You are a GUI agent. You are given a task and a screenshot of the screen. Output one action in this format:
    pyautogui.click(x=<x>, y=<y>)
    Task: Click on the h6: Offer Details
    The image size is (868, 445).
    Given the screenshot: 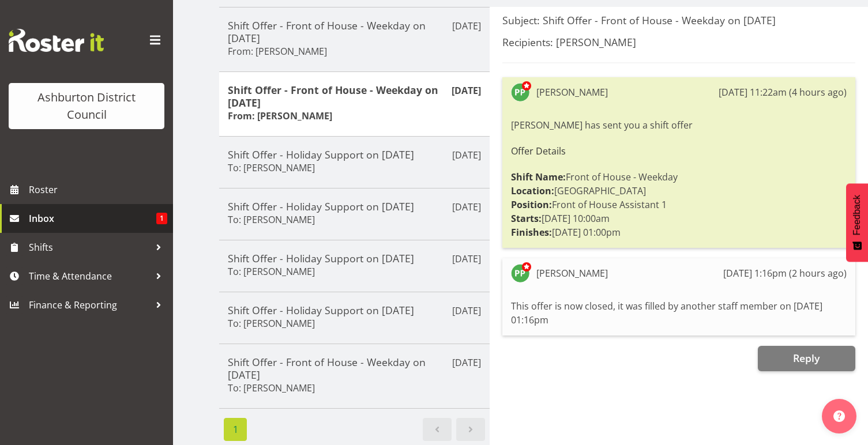 What is the action you would take?
    pyautogui.click(x=679, y=151)
    